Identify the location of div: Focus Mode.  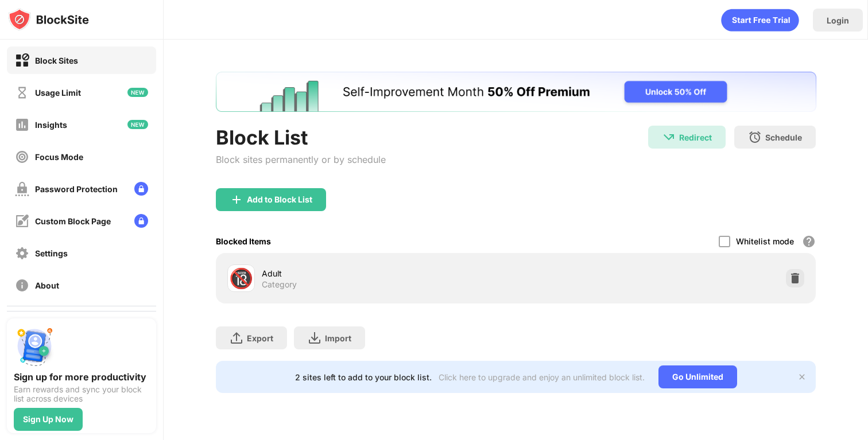
(59, 157).